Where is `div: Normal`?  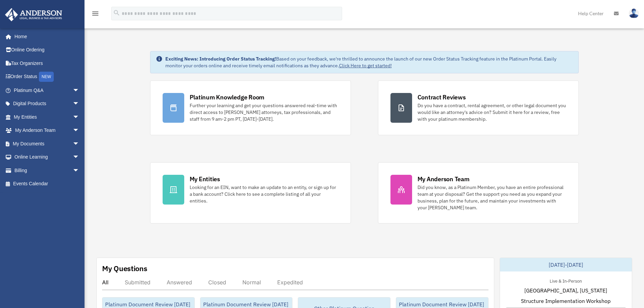 div: Normal is located at coordinates (252, 283).